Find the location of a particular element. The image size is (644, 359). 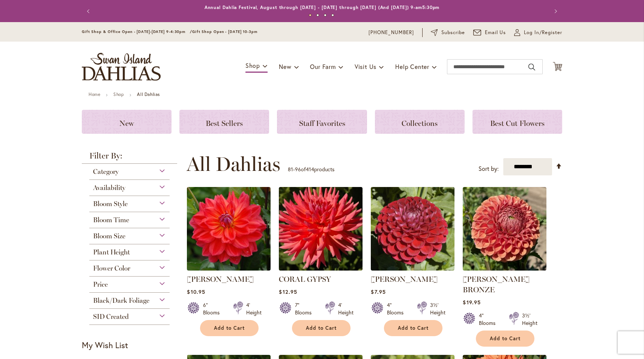

button: 2 of 4 is located at coordinates (318, 15).